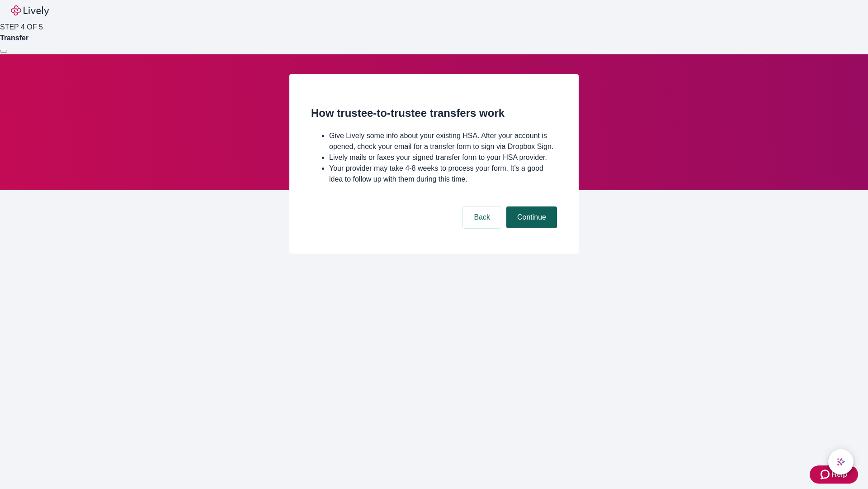 This screenshot has width=868, height=489. I want to click on svg: Zendesk support icon, so click(826, 474).